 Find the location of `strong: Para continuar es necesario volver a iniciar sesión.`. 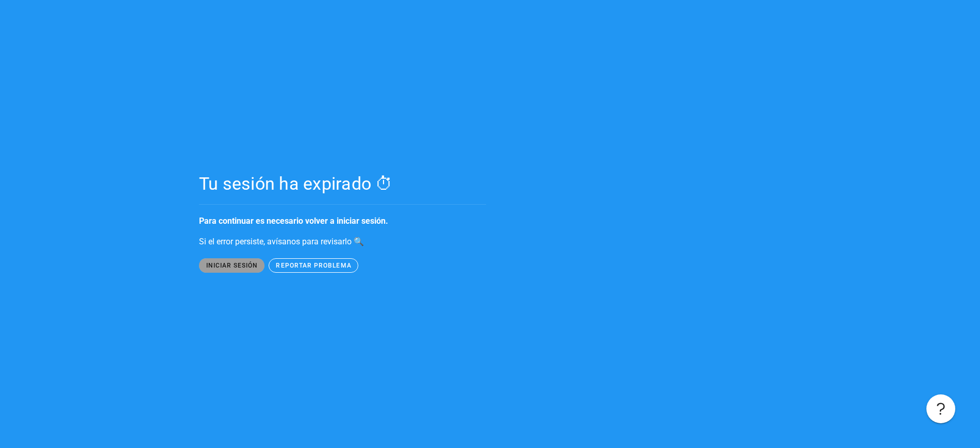

strong: Para continuar es necesario volver a iniciar sesión. is located at coordinates (293, 221).